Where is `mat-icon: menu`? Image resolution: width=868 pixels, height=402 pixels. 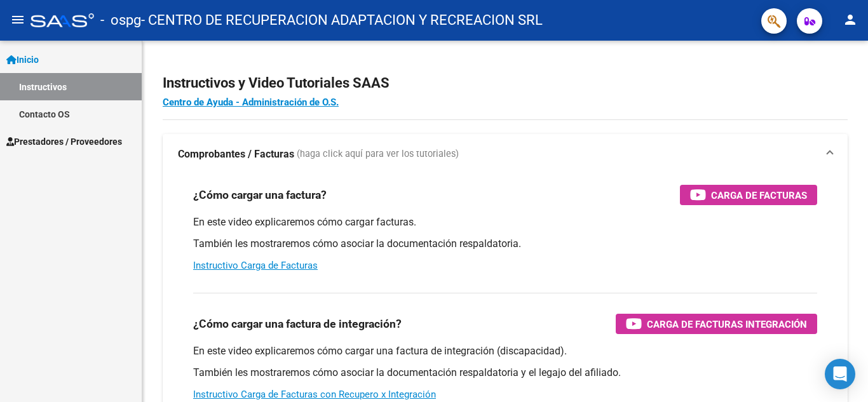 mat-icon: menu is located at coordinates (18, 20).